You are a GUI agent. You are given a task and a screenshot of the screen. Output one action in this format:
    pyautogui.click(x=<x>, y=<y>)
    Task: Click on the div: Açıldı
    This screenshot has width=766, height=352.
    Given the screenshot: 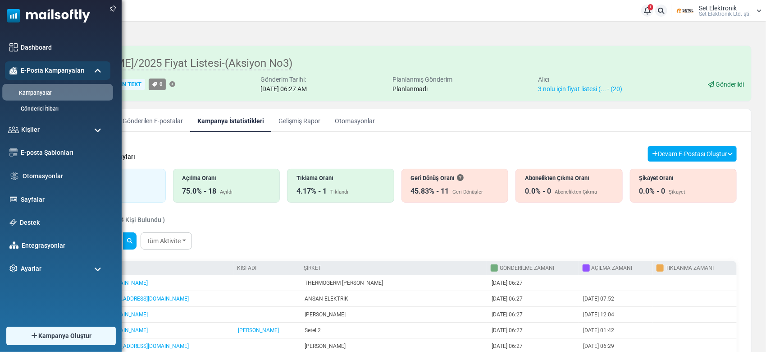 What is the action you would take?
    pyautogui.click(x=227, y=192)
    